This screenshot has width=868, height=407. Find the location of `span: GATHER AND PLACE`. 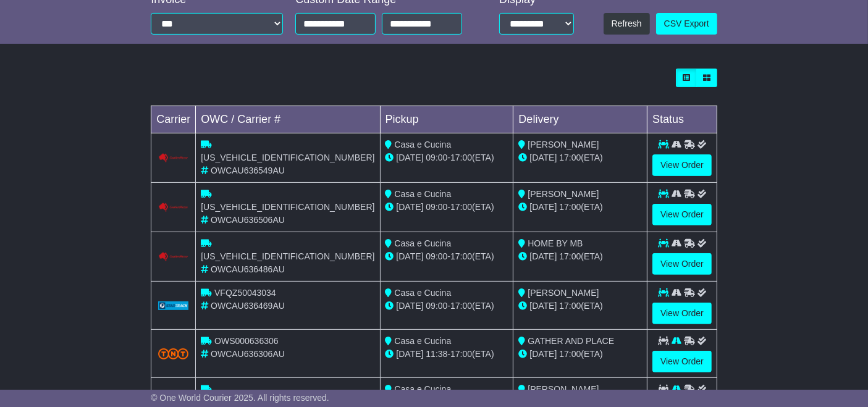

span: GATHER AND PLACE is located at coordinates (570, 341).